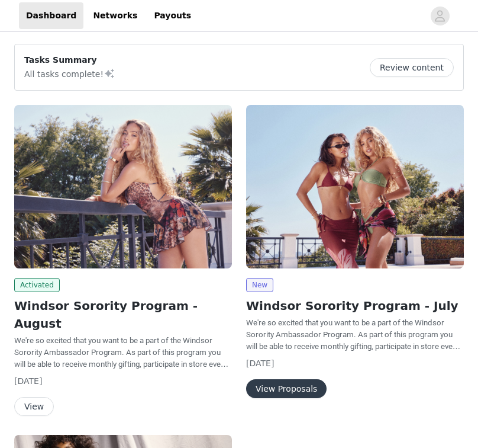 Image resolution: width=478 pixels, height=448 pixels. Describe the element at coordinates (172, 16) in the screenshot. I see `a: Payouts` at that location.